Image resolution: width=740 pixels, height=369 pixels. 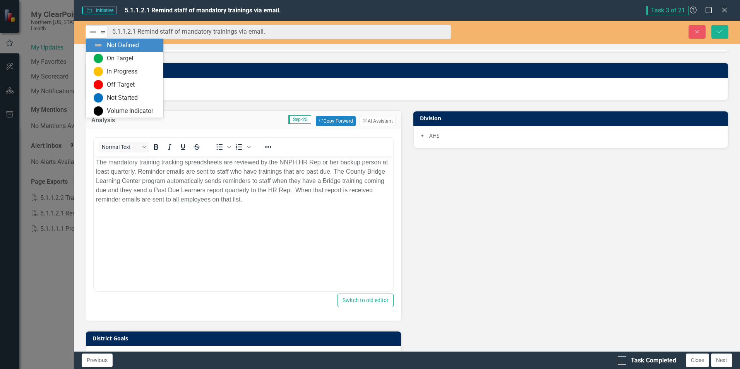 I want to click on div: Numbered list, so click(x=242, y=147).